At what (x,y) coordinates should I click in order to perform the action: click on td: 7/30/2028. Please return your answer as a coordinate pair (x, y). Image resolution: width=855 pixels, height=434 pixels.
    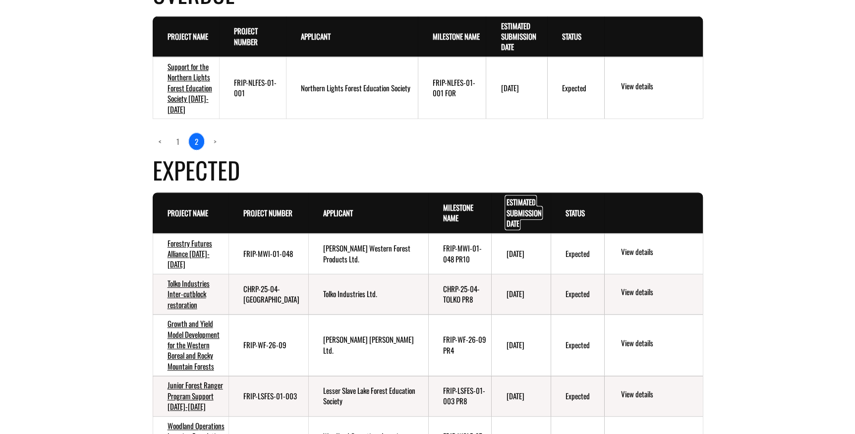
    Looking at the image, I should click on (520, 395).